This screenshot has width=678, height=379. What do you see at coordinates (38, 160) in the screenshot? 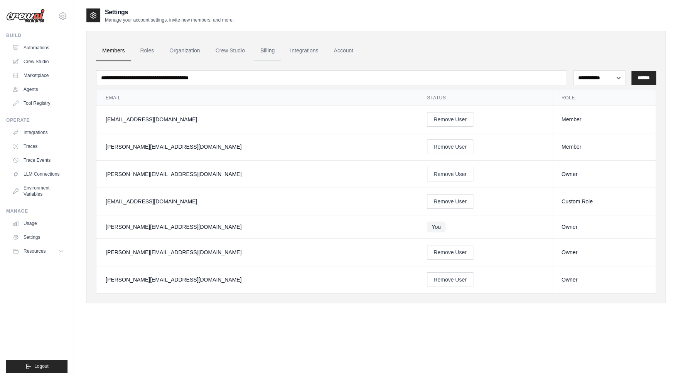
I see `a: Trace Events` at bounding box center [38, 160].